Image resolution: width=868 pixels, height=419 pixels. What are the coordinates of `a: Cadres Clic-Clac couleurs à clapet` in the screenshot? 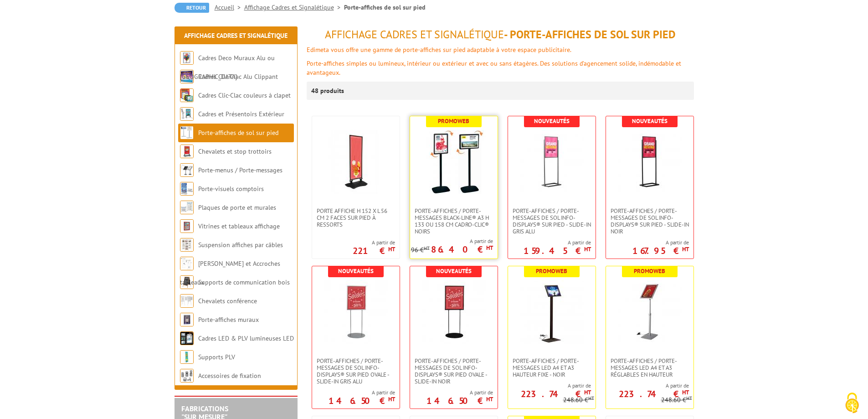 It's located at (244, 95).